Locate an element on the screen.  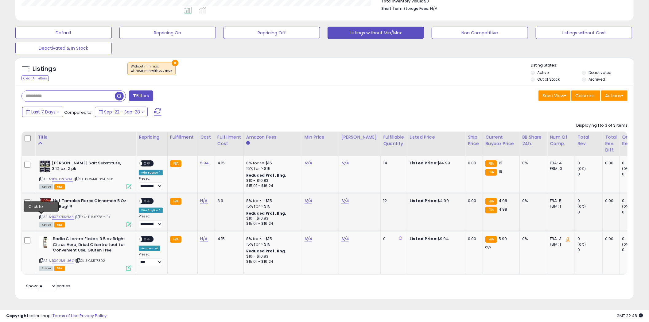
div: Fulfillment is located at coordinates (182, 137).